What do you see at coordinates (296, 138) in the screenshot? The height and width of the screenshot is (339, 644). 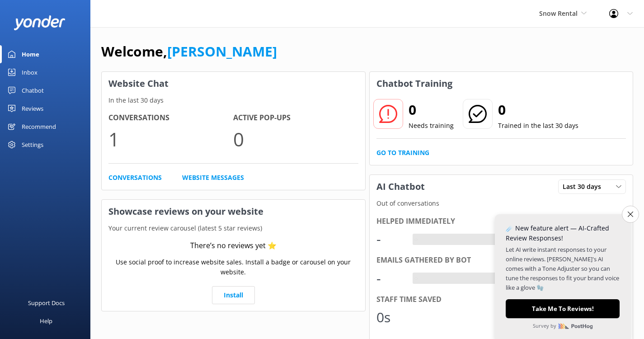 I see `p: 0` at bounding box center [296, 138].